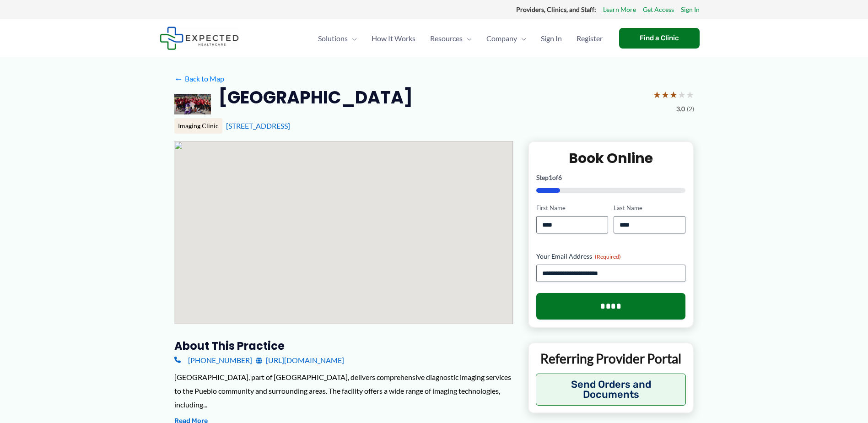  What do you see at coordinates (550, 177) in the screenshot?
I see `span: 1` at bounding box center [550, 177].